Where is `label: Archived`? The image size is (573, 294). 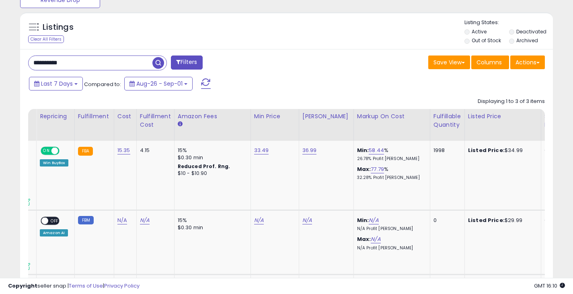 label: Archived is located at coordinates (527, 40).